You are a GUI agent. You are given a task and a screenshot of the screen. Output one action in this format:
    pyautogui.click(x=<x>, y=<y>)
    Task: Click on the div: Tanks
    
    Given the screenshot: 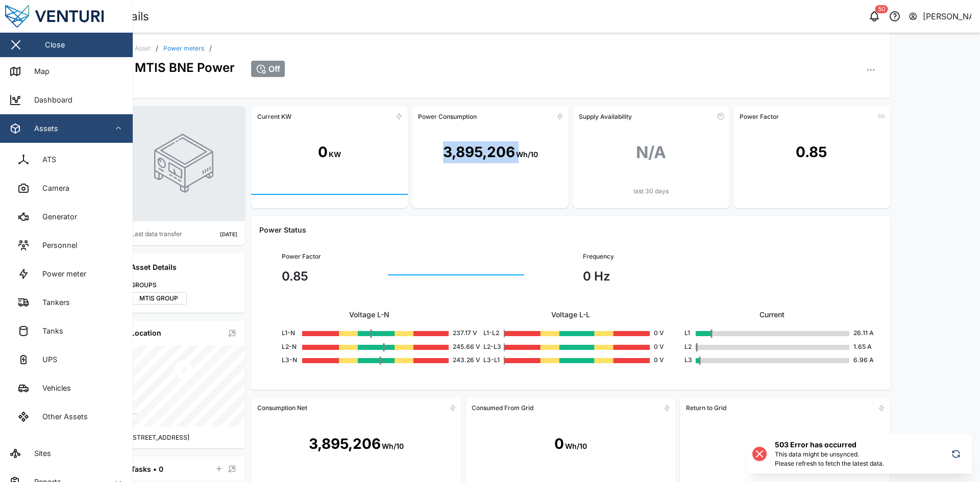 What is the action you would take?
    pyautogui.click(x=49, y=331)
    